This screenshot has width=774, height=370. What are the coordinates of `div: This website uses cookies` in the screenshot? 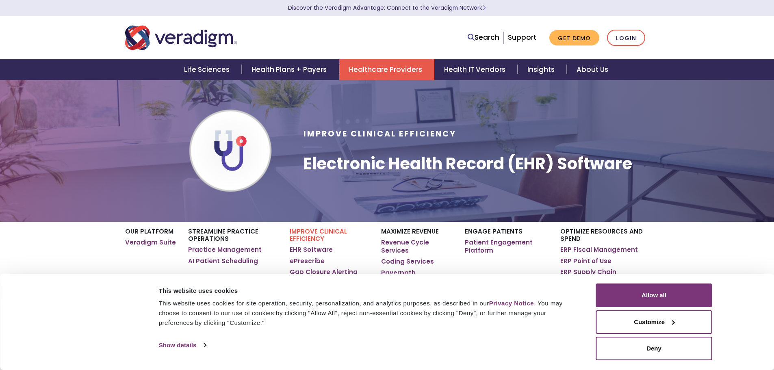 It's located at (368, 291).